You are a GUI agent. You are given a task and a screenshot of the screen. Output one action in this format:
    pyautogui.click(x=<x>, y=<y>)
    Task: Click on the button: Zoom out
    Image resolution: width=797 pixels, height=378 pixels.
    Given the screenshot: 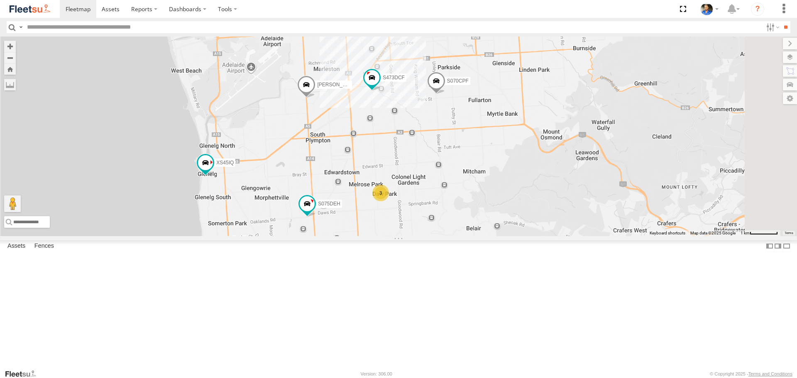 What is the action you would take?
    pyautogui.click(x=10, y=58)
    